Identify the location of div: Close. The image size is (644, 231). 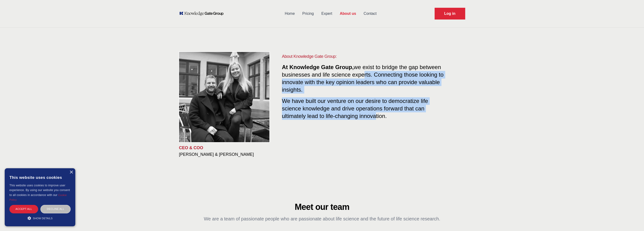
(71, 172).